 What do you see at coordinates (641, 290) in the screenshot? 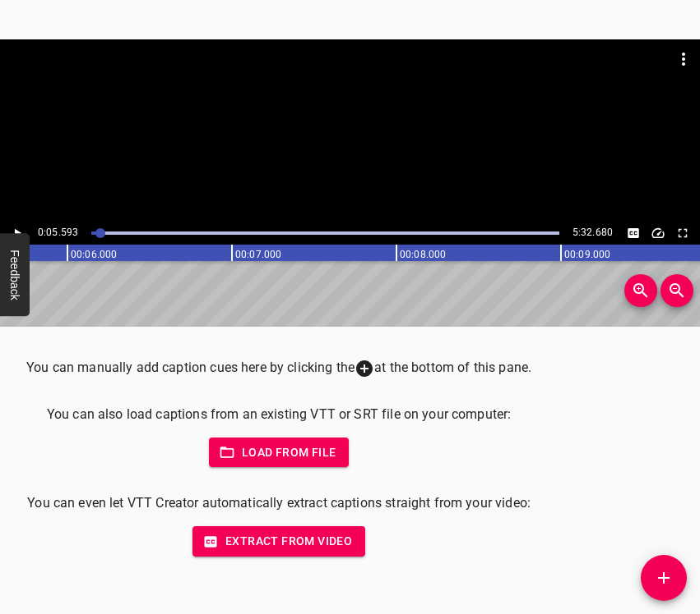
I see `button: Zoom In` at bounding box center [641, 290].